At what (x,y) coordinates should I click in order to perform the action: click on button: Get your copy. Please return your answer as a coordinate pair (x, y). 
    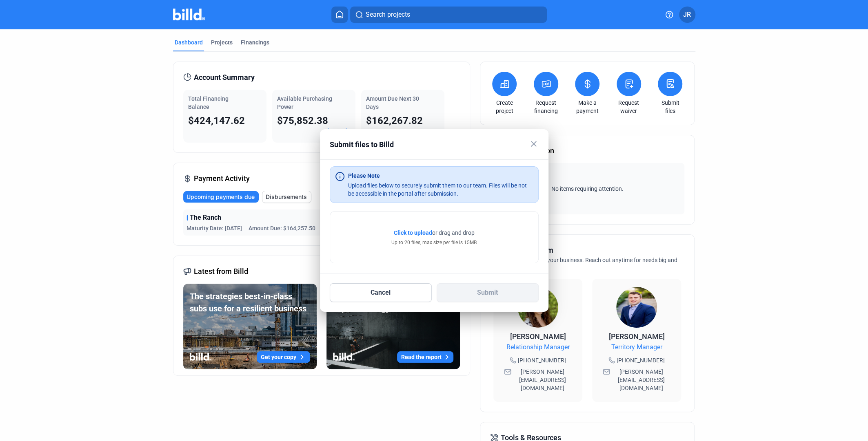
    Looking at the image, I should click on (283, 357).